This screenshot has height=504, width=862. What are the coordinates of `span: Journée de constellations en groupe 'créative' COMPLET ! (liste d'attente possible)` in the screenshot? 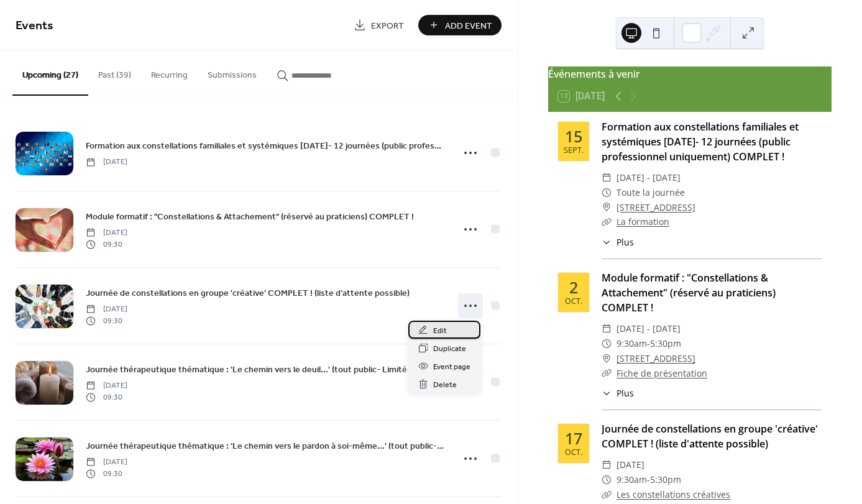 It's located at (247, 294).